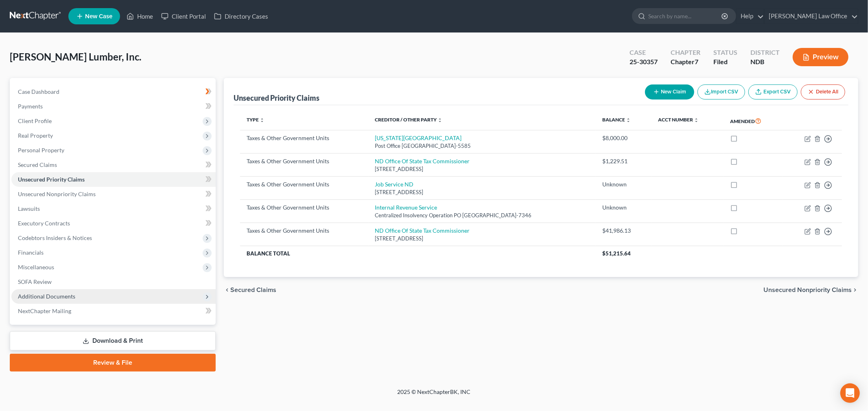  What do you see at coordinates (250, 291) in the screenshot?
I see `button: chevron_left Secured Claims` at bounding box center [250, 291].